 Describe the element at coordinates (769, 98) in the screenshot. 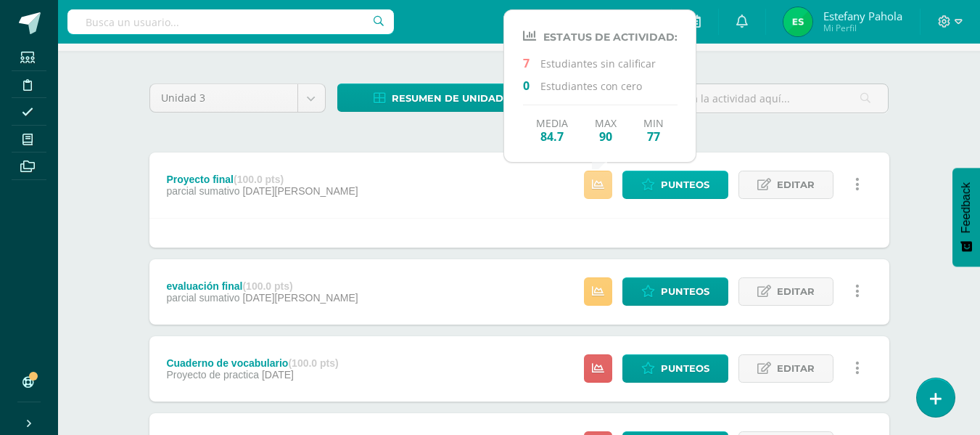

I see `input: Busca la actividad aquí...` at that location.